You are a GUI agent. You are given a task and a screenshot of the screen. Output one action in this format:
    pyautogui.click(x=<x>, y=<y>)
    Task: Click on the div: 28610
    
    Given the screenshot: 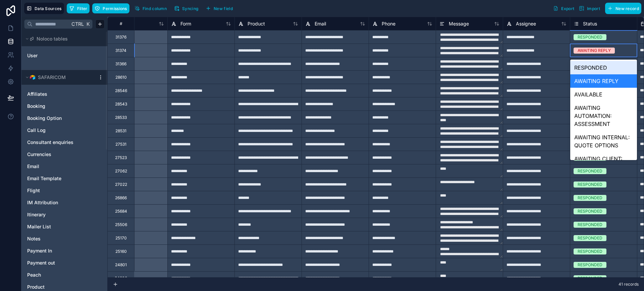 What is the action you would take?
    pyautogui.click(x=121, y=77)
    